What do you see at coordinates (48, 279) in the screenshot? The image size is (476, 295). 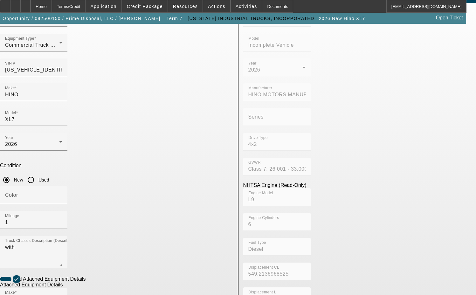 I see `label: Add Attached Equipment Details` at bounding box center [48, 279].